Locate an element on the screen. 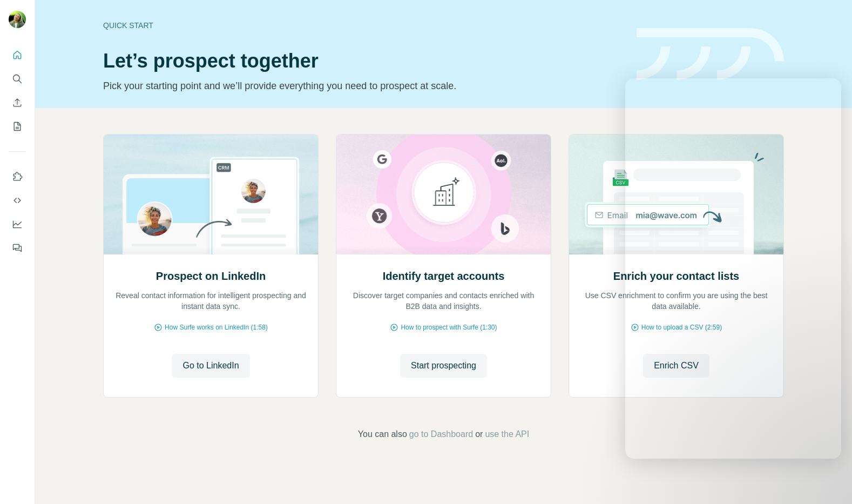 The image size is (852, 504). span: How to prospect with Surfe (1:30) is located at coordinates (449, 327).